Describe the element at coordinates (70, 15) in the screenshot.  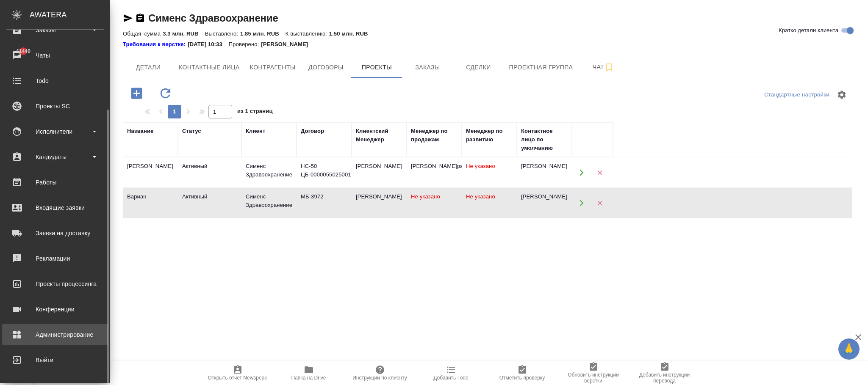
I see `div: AWATERA` at that location.